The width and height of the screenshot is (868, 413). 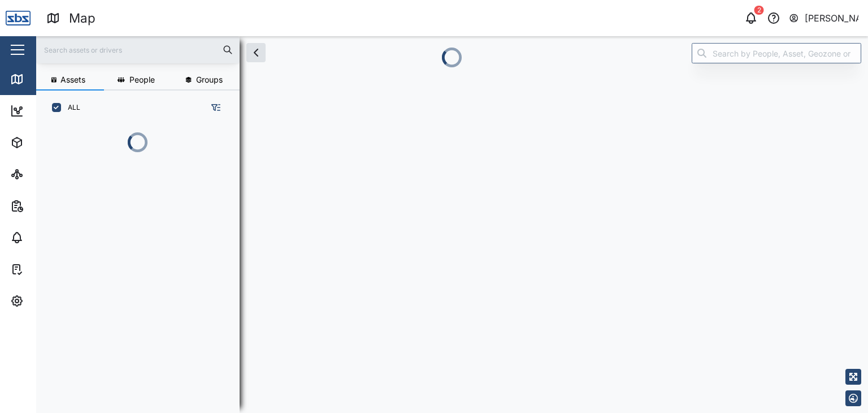 What do you see at coordinates (777, 53) in the screenshot?
I see `input: Search by People, Asset, Geozone or Place` at bounding box center [777, 53].